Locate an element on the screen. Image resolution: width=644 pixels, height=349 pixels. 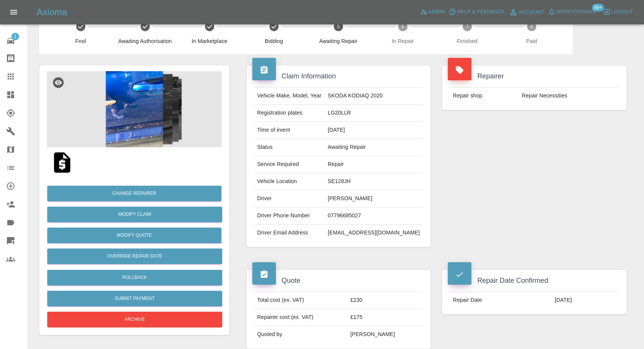
span: 1 is located at coordinates (15, 36).